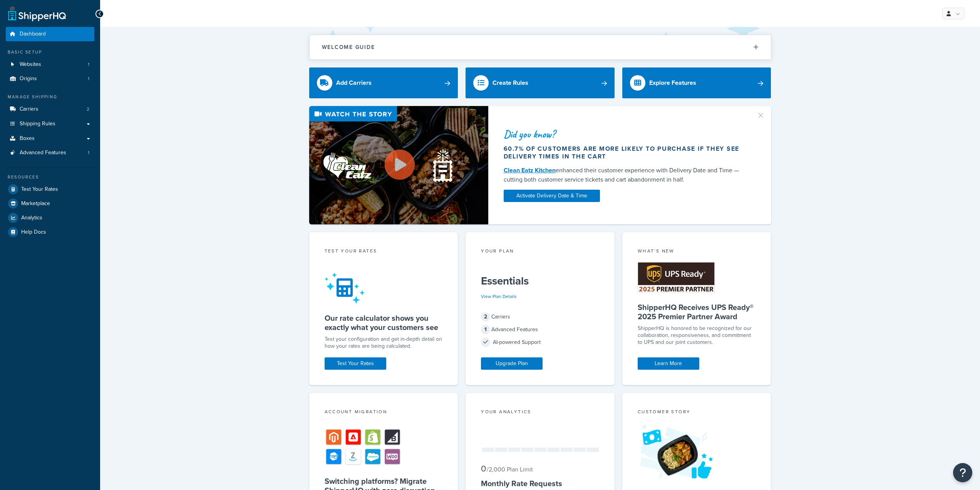  Describe the element at coordinates (50, 124) in the screenshot. I see `li: Shipping Rules` at that location.